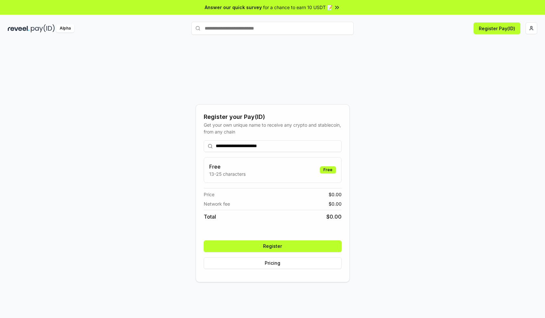  What do you see at coordinates (328, 170) in the screenshot?
I see `div: Free` at bounding box center [328, 170].